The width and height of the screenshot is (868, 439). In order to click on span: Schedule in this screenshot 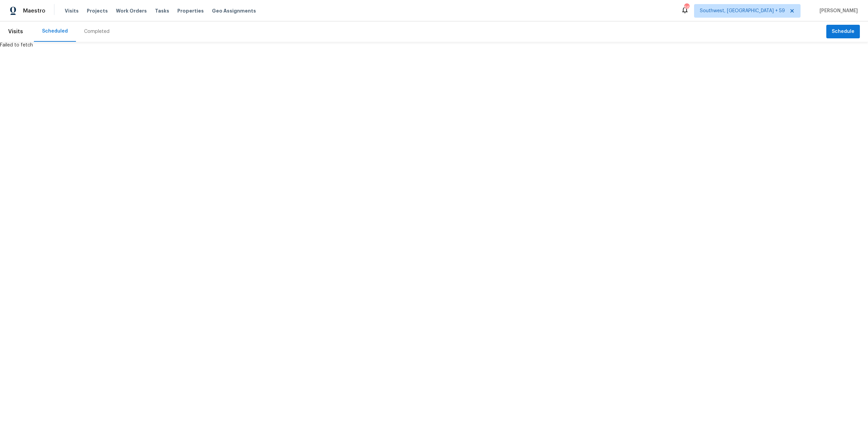, I will do `click(843, 31)`.